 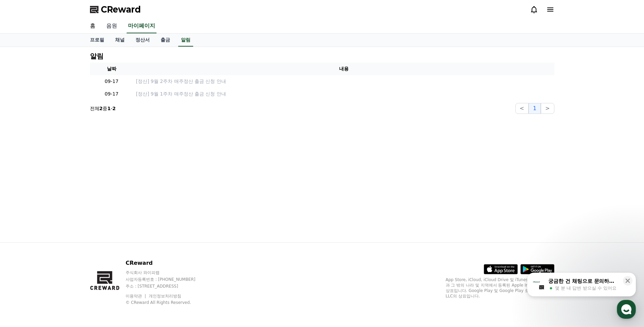 I want to click on a: 개인정보처리방침, so click(x=165, y=296).